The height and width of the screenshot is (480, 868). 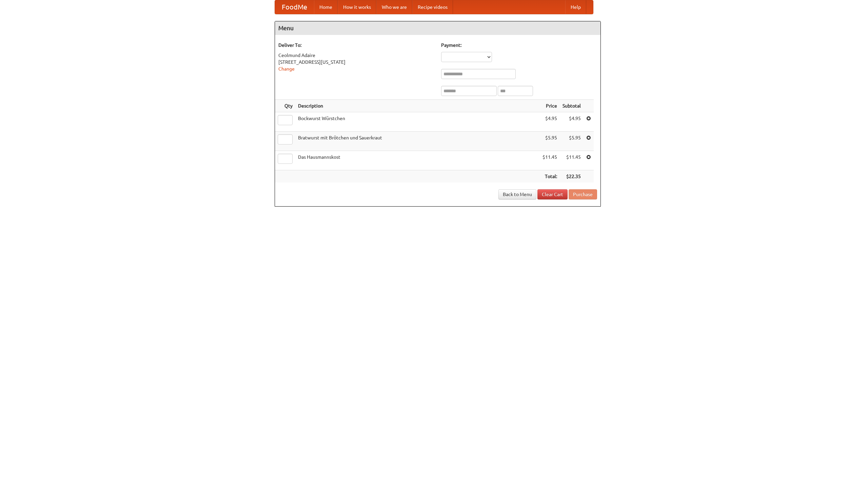 I want to click on a: Clear Cart, so click(x=552, y=195).